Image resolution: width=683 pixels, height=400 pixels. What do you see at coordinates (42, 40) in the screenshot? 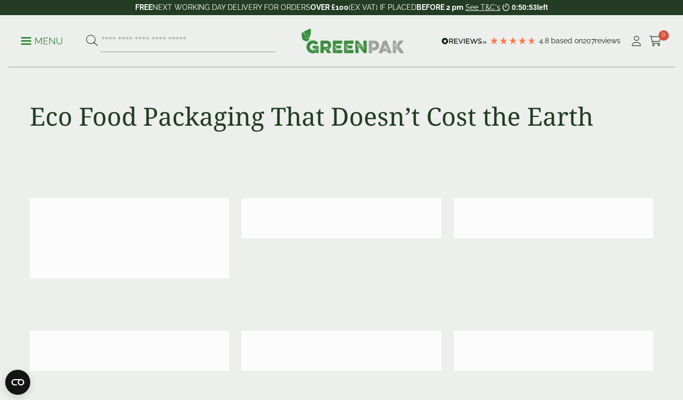
I see `a: Menu` at bounding box center [42, 40].